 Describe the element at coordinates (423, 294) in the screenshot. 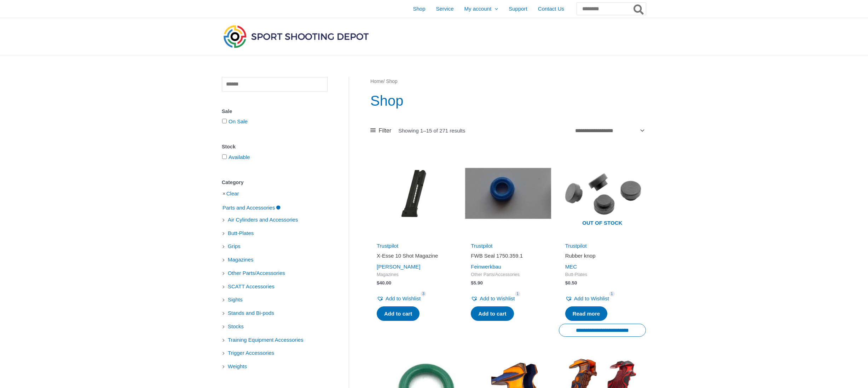

I see `span: 3` at that location.